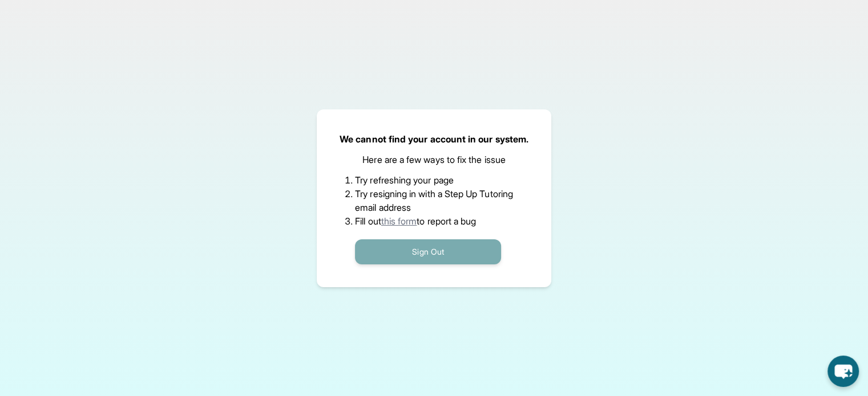  Describe the element at coordinates (434, 180) in the screenshot. I see `li: Try refreshing your page` at that location.